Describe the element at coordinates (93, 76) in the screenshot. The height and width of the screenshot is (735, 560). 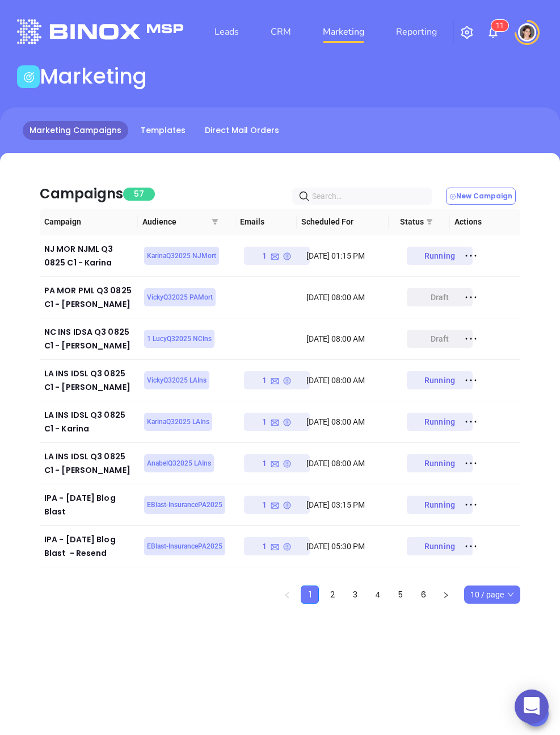
I see `h1: Marketing` at that location.